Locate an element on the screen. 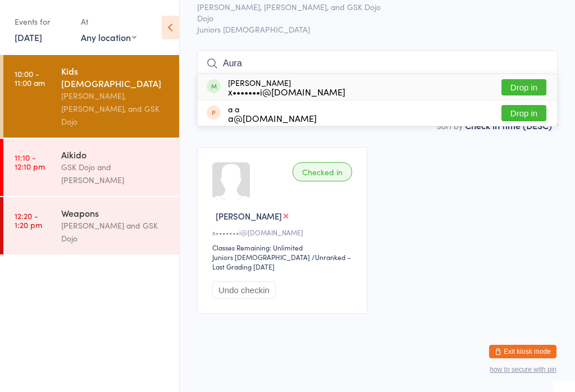 This screenshot has height=392, width=575. button: Undo checkin is located at coordinates (244, 290).